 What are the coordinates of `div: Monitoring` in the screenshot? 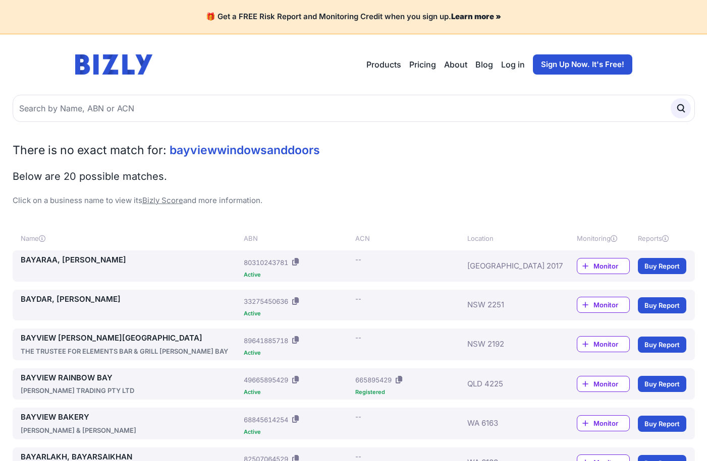 It's located at (603, 239).